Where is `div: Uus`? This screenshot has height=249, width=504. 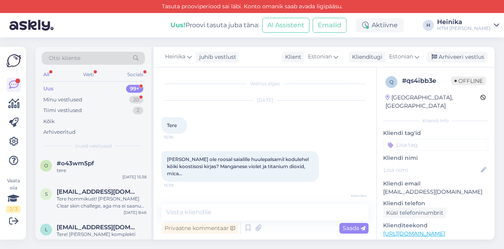
div: Uus is located at coordinates (48, 89).